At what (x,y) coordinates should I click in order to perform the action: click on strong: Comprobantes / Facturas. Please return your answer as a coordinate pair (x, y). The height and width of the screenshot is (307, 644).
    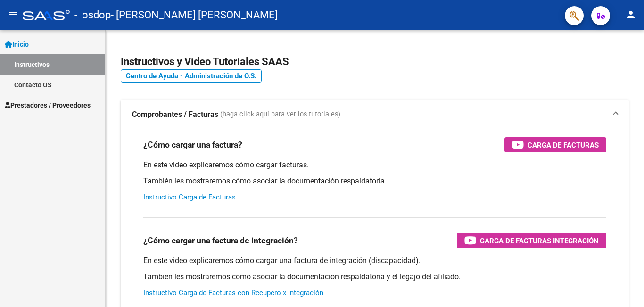
    Looking at the image, I should click on (175, 115).